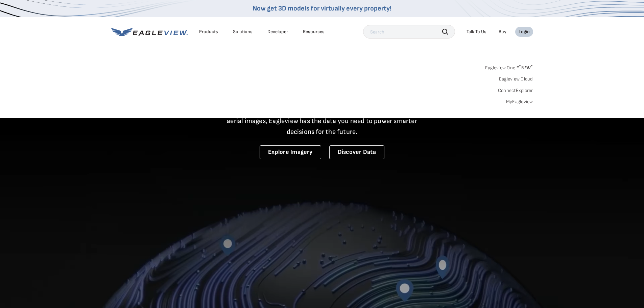 The height and width of the screenshot is (308, 644). Describe the element at coordinates (243, 32) in the screenshot. I see `div: Solutions` at that location.